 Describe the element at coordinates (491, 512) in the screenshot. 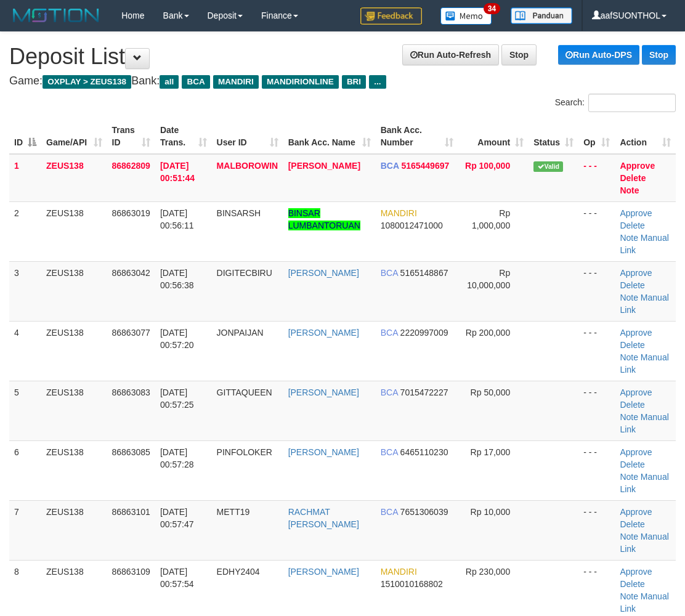

I see `span: Rp 10,000` at that location.